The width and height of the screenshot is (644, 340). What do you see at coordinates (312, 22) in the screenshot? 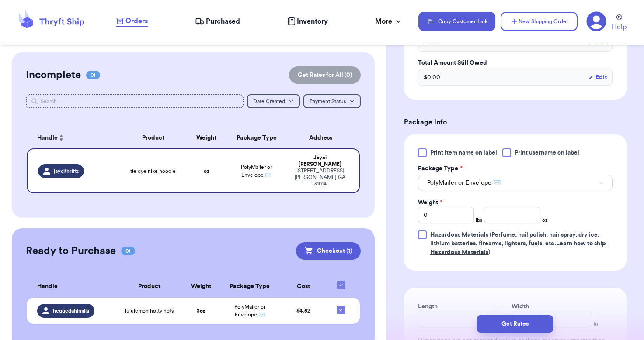
I see `span: Inventory` at bounding box center [312, 22].